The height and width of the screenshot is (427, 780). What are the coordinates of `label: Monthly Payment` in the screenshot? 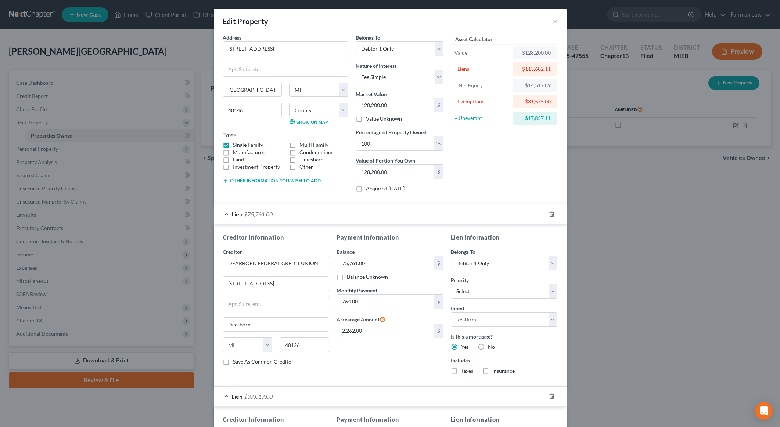 It's located at (357, 290).